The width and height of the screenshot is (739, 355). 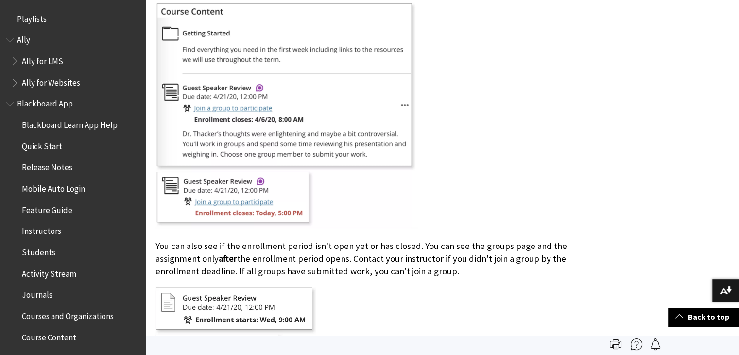 I want to click on span: Quick Start, so click(x=42, y=144).